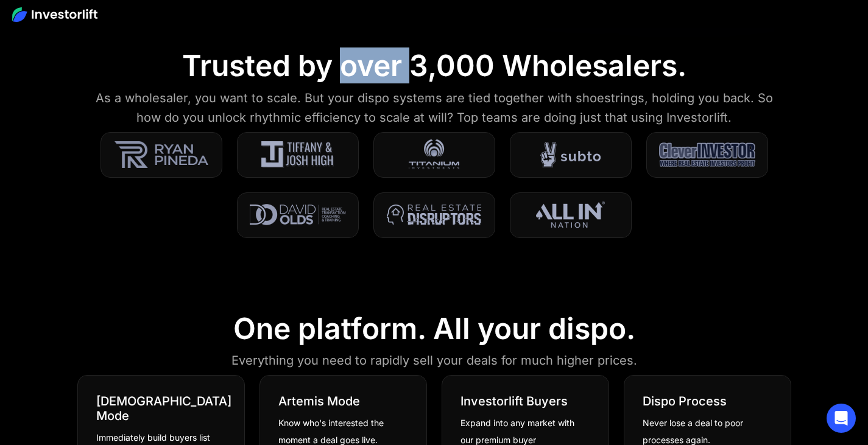 The image size is (868, 445). I want to click on div: Dispo Process, so click(685, 401).